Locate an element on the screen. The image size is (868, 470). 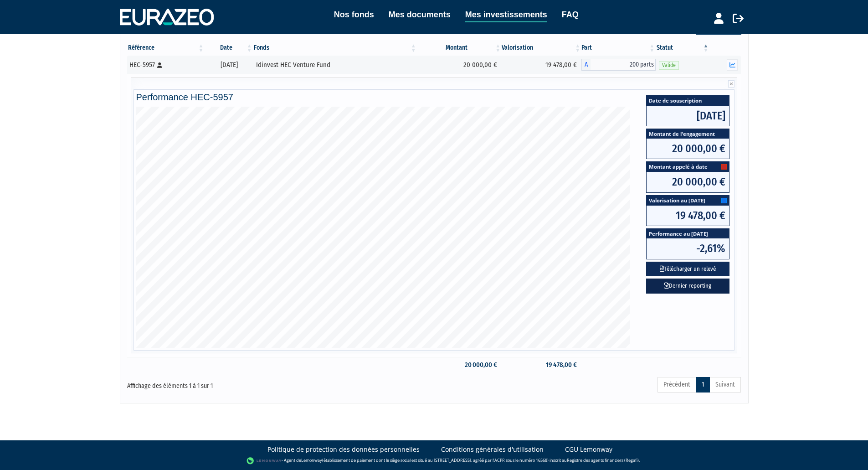
img: logo-lemonway.png is located at coordinates (264, 460).